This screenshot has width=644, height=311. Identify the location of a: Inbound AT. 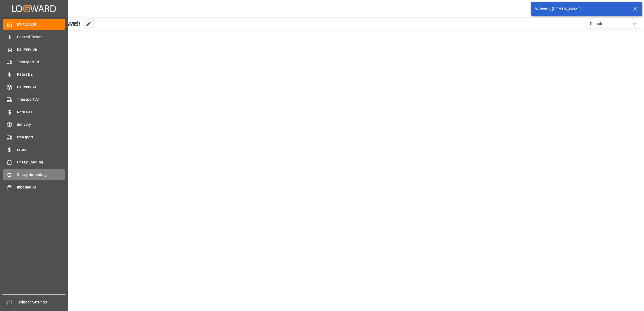
(34, 187).